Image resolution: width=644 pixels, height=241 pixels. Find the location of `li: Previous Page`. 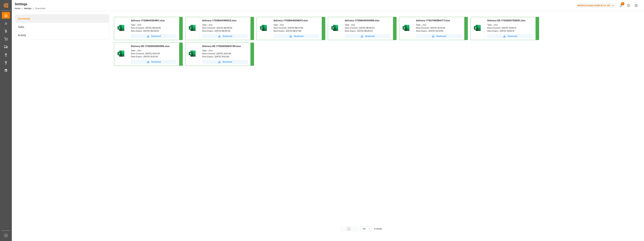

li: Previous Page is located at coordinates (343, 229).